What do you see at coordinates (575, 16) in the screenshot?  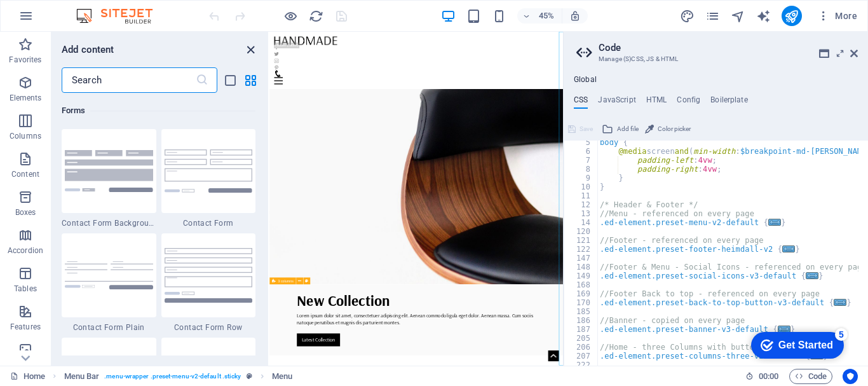 I see `i: On resize automatically adjust zoom level to fit chosen device.` at bounding box center [575, 16].